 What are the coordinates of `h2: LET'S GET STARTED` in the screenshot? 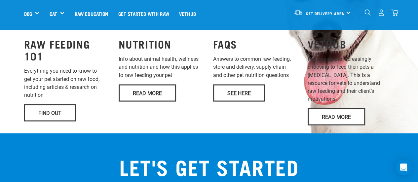 It's located at (209, 166).